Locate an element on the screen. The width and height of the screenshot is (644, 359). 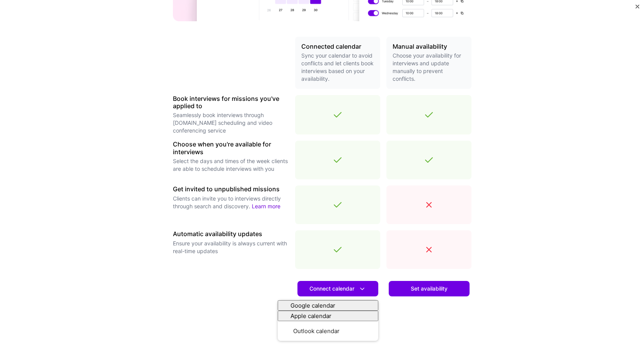
p: Select the days and times of the week clients are able to schedule interviews with you is located at coordinates (231, 165).